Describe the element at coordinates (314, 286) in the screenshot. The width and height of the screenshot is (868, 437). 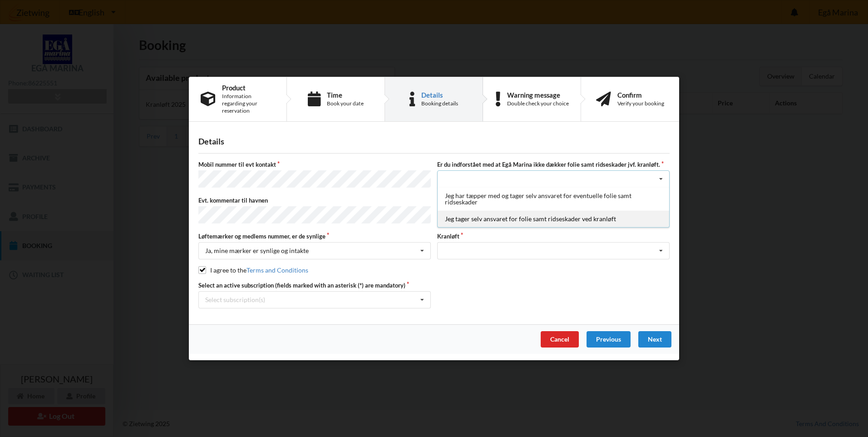
I see `label: Select an active subscription (fields marked with an asterisk (*) are mandatory)` at that location.